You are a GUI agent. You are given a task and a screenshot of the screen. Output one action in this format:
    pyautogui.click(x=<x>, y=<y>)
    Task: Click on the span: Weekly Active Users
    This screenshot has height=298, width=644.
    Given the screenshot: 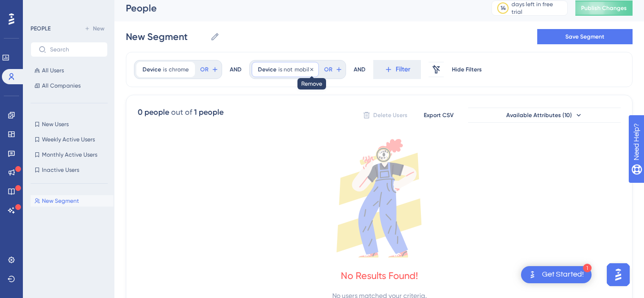 What is the action you would take?
    pyautogui.click(x=68, y=139)
    